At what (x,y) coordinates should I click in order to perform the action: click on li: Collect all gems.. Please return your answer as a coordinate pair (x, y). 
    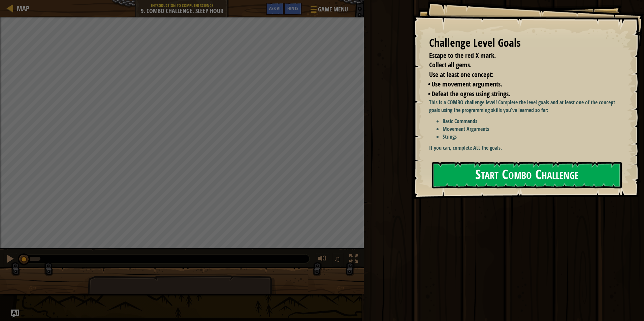
    Looking at the image, I should click on (520, 65).